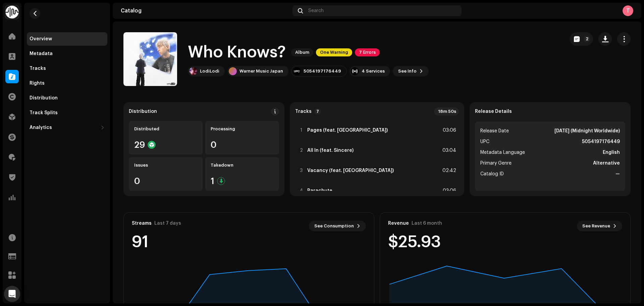 This screenshot has width=644, height=306. Describe the element at coordinates (166, 165) in the screenshot. I see `div: Issues` at that location.